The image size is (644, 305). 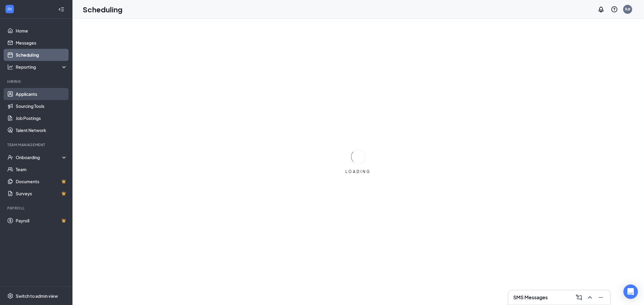 I want to click on a: Job Postings, so click(x=41, y=118).